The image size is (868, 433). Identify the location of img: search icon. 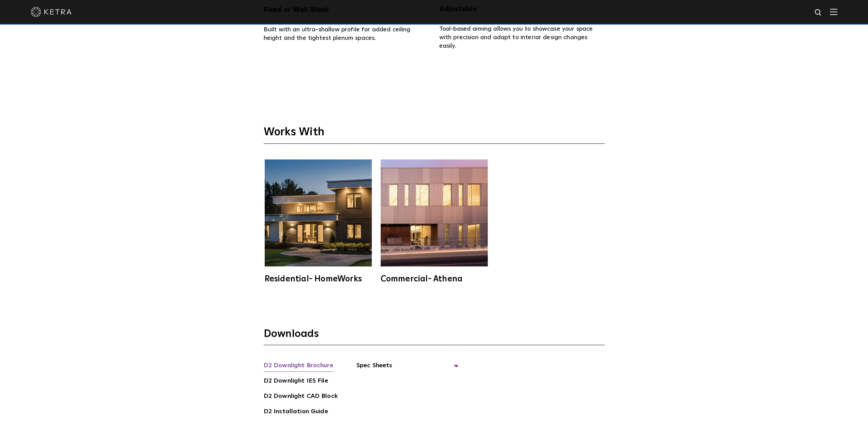
(818, 12).